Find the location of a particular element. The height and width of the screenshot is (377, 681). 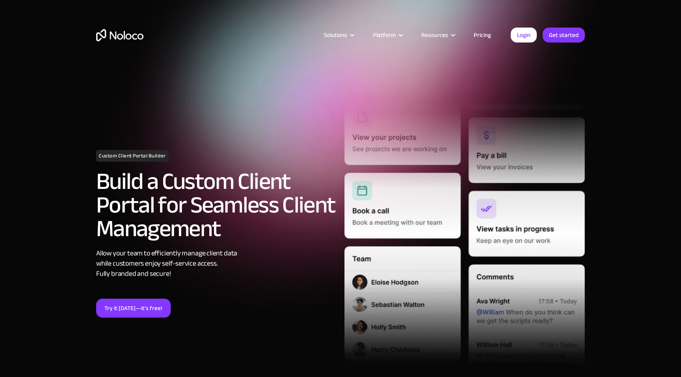

a: Login is located at coordinates (524, 35).